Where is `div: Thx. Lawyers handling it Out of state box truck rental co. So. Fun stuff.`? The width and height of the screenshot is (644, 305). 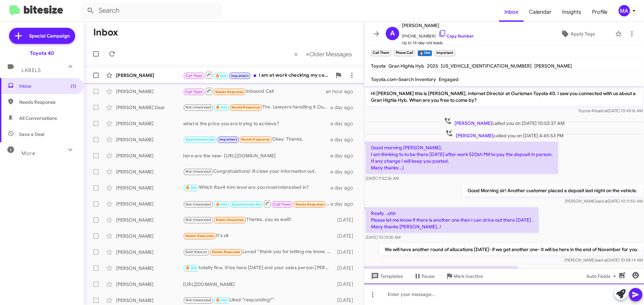
div: Thx. Lawyers handling it Out of state box truck rental co. So. Fun stuff. is located at coordinates (257, 107).